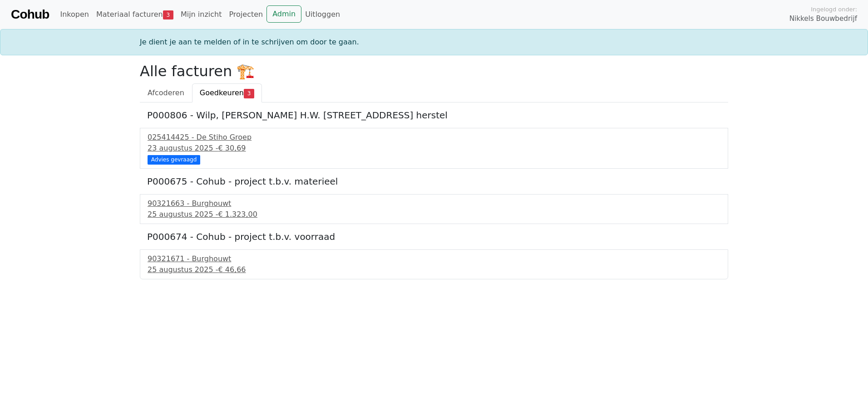 This screenshot has width=868, height=419. What do you see at coordinates (434, 210) in the screenshot?
I see `a: 90321663 - Burghouwt25 augustus 2025 -€ 1.323,00` at bounding box center [434, 210].